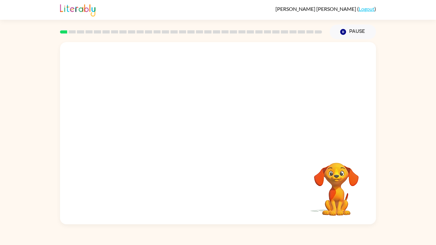 The height and width of the screenshot is (245, 436). What do you see at coordinates (353, 32) in the screenshot?
I see `button: Pause` at bounding box center [353, 32].